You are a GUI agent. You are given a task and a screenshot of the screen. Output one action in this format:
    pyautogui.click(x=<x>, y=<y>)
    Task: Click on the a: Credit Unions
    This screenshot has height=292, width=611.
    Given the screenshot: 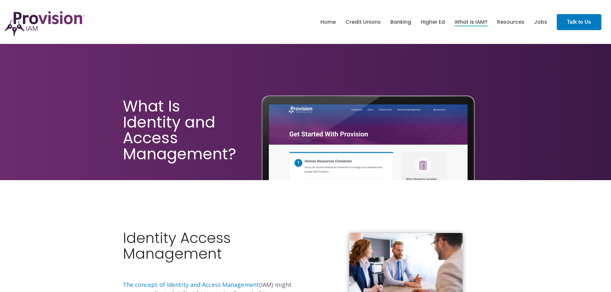 What is the action you would take?
    pyautogui.click(x=363, y=22)
    